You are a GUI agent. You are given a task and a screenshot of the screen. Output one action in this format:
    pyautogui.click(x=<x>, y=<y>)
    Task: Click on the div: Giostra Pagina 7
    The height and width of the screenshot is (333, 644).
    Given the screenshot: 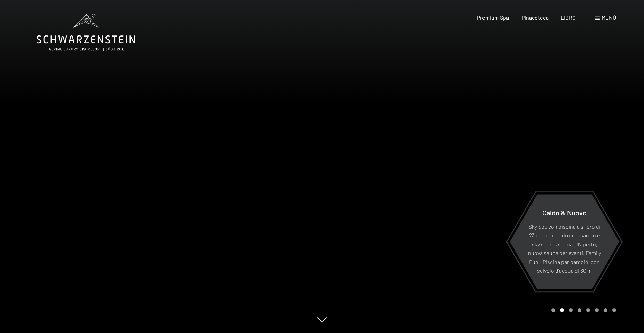 What is the action you would take?
    pyautogui.click(x=605, y=310)
    